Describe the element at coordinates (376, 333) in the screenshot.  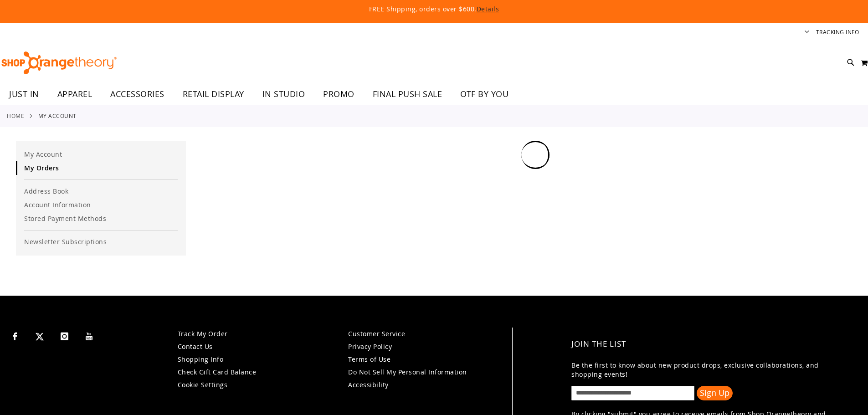
I see `a: Customer Service` at that location.